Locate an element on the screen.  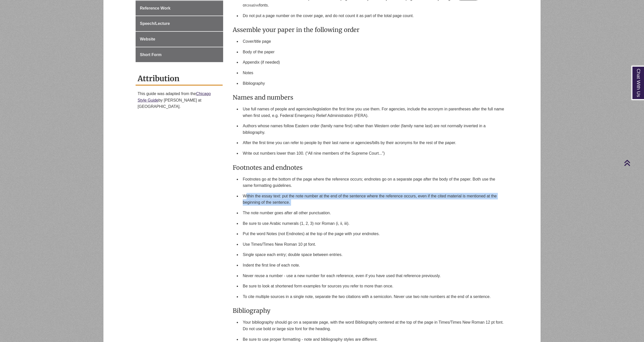
li: Use full names of people and agencies/legislation the first time you use them. For agencies, incl... is located at coordinates (373, 112).